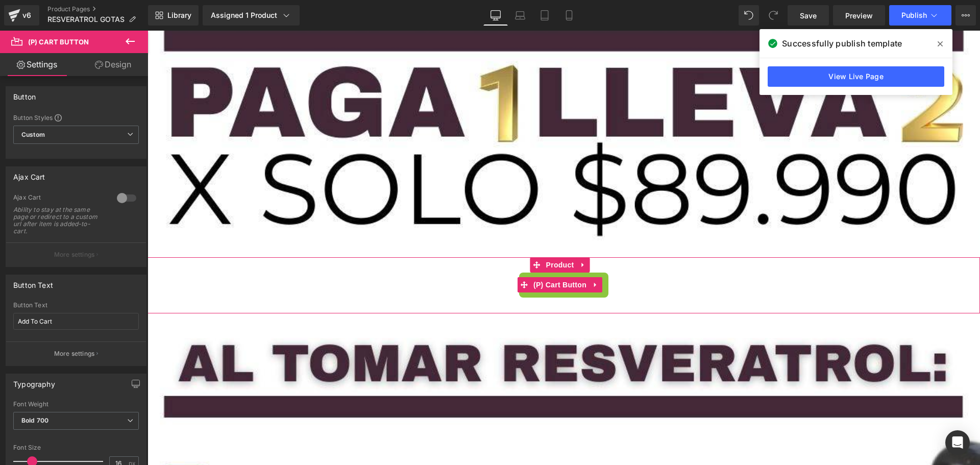 Image resolution: width=980 pixels, height=465 pixels. What do you see at coordinates (76, 404) in the screenshot?
I see `div: Font Weight` at bounding box center [76, 404].